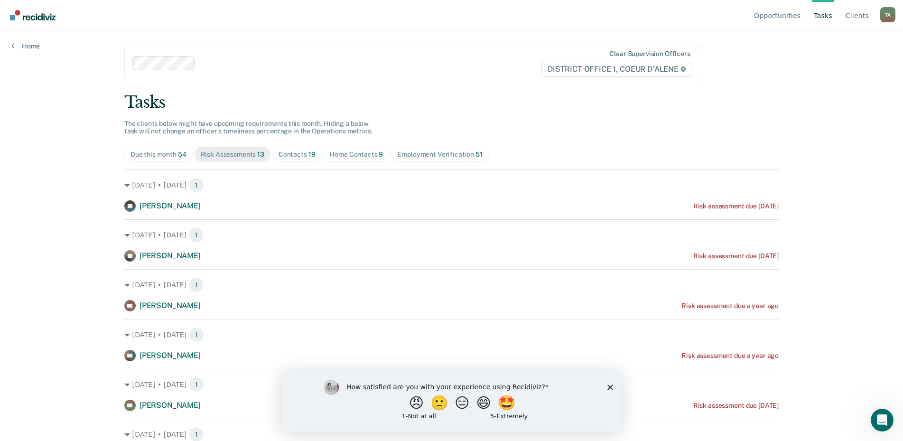 The height and width of the screenshot is (441, 903). What do you see at coordinates (174, 17) in the screenshot?
I see `div: How satisfied are you with your experience using Recidiviz?` at bounding box center [174, 17].